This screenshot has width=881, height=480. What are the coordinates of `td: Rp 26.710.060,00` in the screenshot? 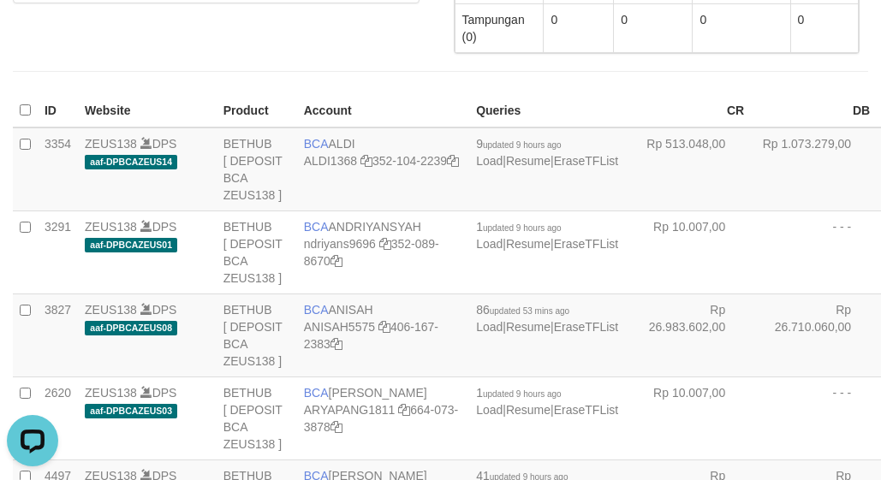 It's located at (814, 335).